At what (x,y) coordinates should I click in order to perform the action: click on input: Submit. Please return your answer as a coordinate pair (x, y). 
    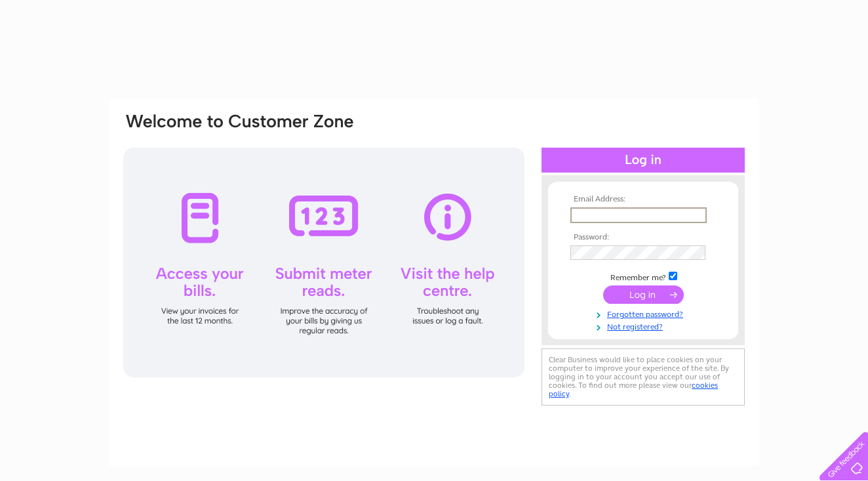
    Looking at the image, I should click on (643, 294).